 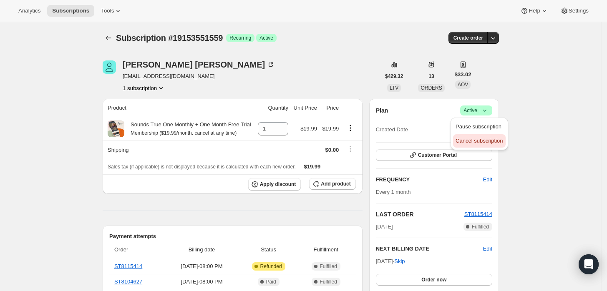 I want to click on span: Recurring, so click(x=240, y=38).